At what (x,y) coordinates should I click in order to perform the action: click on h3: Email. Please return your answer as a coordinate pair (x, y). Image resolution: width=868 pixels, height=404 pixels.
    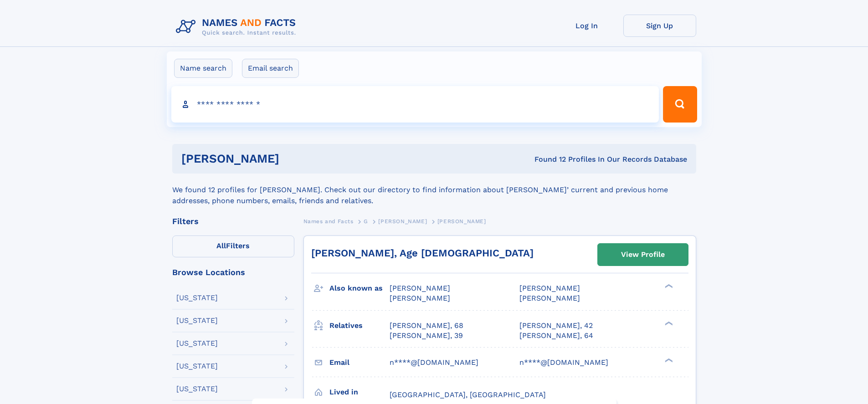
    Looking at the image, I should click on (360, 363).